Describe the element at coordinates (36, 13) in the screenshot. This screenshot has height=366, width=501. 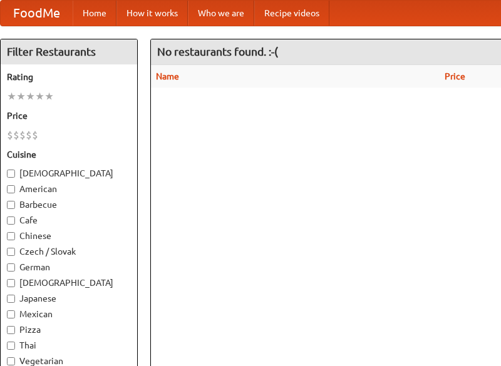
I see `a: FoodMe` at that location.